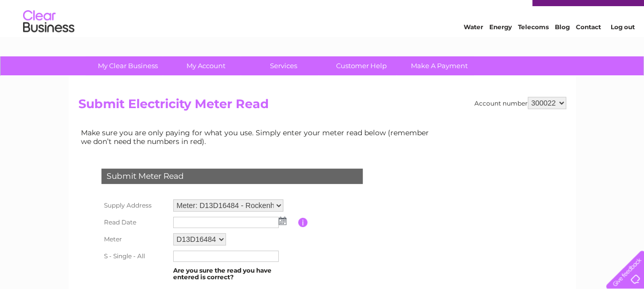 The height and width of the screenshot is (289, 644). What do you see at coordinates (283, 66) in the screenshot?
I see `a: Services` at bounding box center [283, 66].